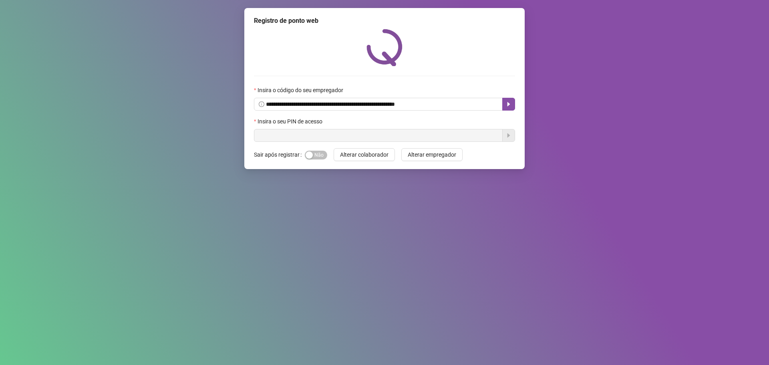 The image size is (769, 365). I want to click on span: caret-right, so click(509, 104).